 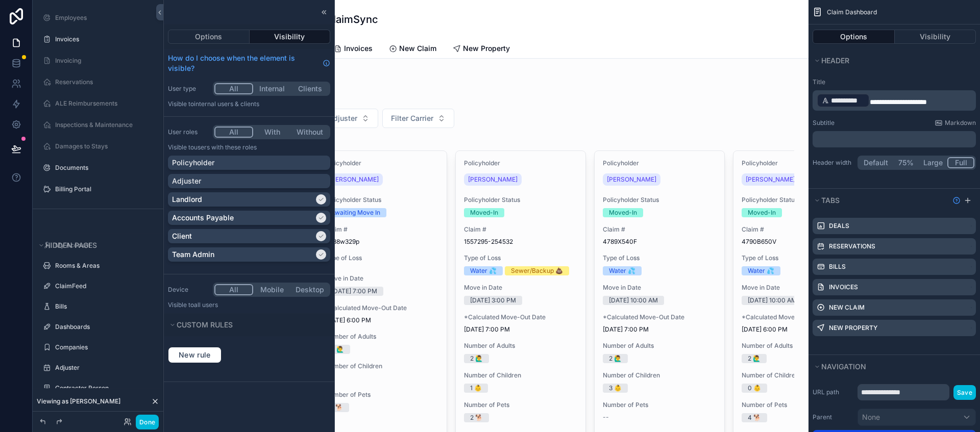 What do you see at coordinates (272, 133) in the screenshot?
I see `button: With` at bounding box center [272, 133].